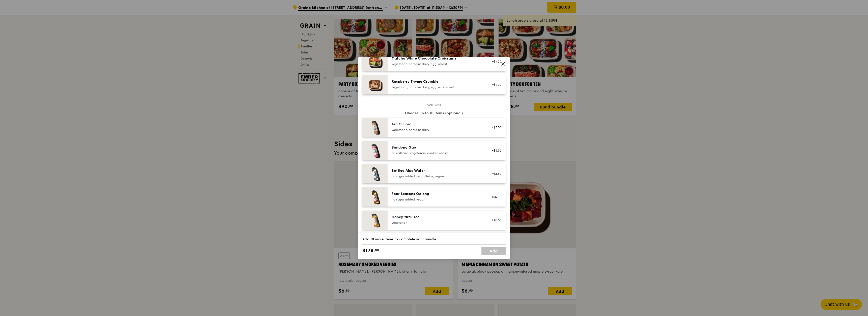 This screenshot has height=316, width=868. I want to click on span: 00, so click(377, 250).